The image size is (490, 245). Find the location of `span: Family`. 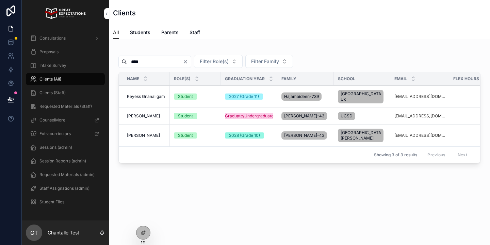

span: Family is located at coordinates (289, 79).